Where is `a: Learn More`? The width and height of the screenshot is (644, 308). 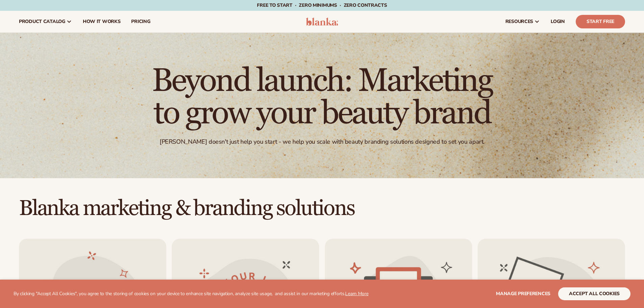
a: Learn More is located at coordinates (357, 293).